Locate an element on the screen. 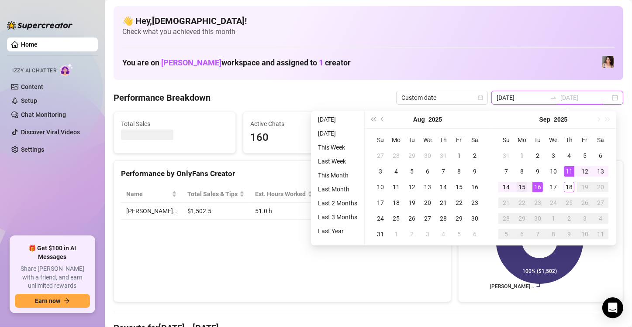 The image size is (632, 327). span: to is located at coordinates (553, 98).